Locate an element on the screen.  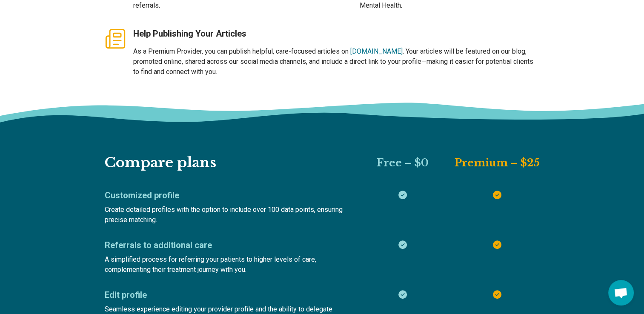
div: Open chat is located at coordinates (621, 293).